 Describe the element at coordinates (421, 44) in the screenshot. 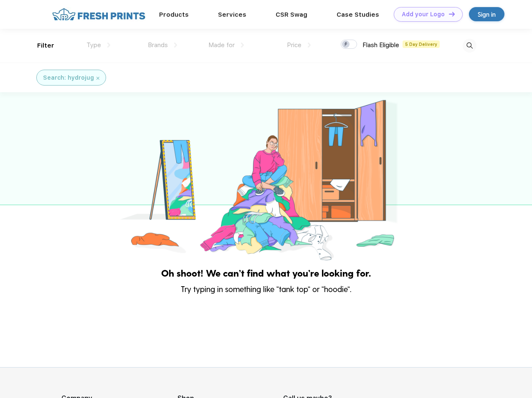

I see `span: 5 Day Delivery` at that location.